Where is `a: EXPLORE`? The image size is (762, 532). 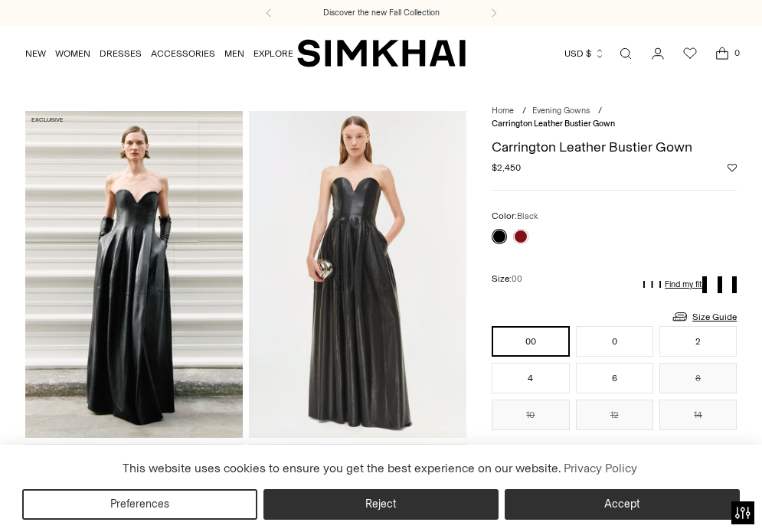 a: EXPLORE is located at coordinates (273, 54).